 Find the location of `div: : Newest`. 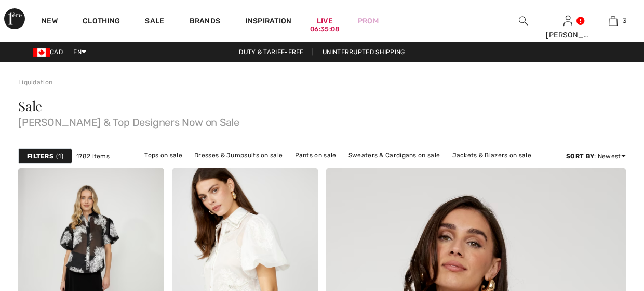

div: : Newest is located at coordinates (596, 156).